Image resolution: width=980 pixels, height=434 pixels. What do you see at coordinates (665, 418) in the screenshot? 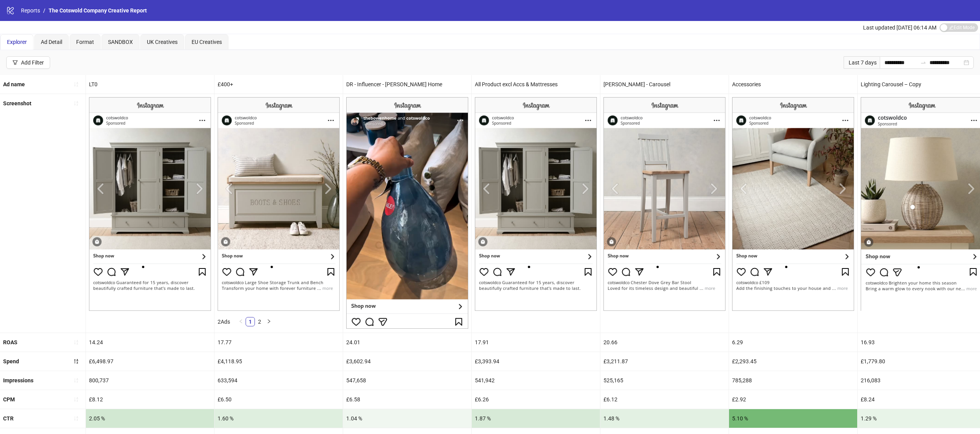
I see `div: 1.48 %` at bounding box center [665, 418].